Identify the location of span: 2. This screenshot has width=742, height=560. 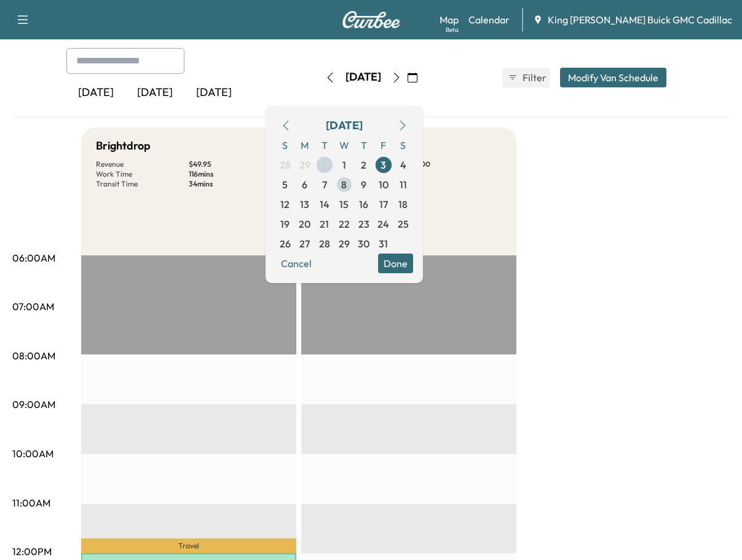
(363, 165).